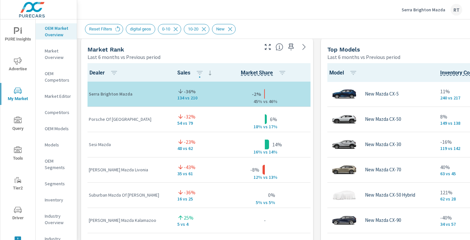  What do you see at coordinates (189, 167) in the screenshot?
I see `p: -43%` at bounding box center [189, 167].